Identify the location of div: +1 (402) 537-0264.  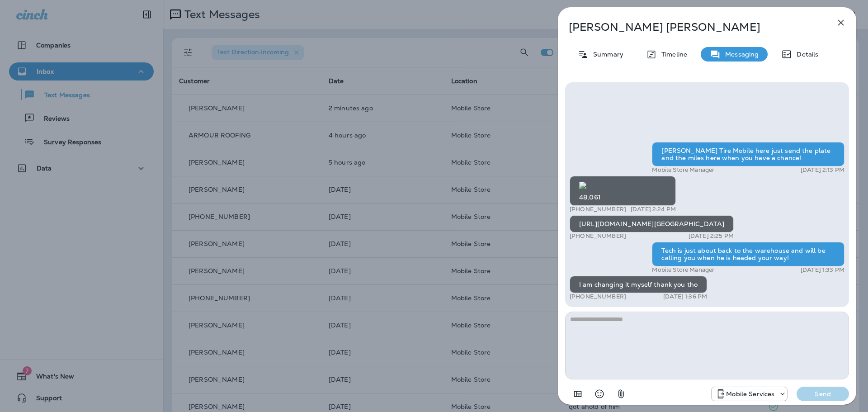
(749, 393).